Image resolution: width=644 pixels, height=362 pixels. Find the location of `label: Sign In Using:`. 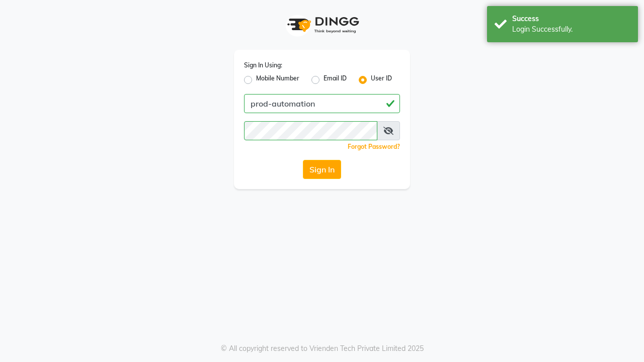

label: Sign In Using: is located at coordinates (263, 66).